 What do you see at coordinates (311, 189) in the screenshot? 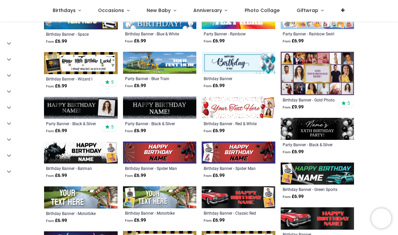
I see `a: Birthday Banner - Green Sports Car` at bounding box center [311, 189].